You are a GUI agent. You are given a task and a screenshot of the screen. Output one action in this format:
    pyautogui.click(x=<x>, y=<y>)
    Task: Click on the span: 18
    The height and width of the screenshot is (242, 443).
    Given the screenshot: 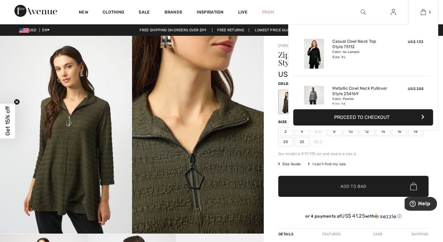 What is the action you would take?
    pyautogui.click(x=415, y=131)
    